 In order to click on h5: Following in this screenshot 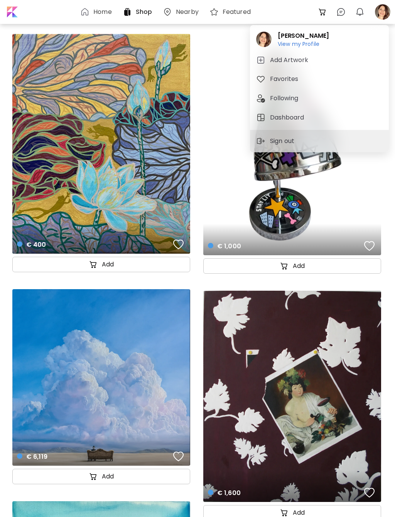, I will do `click(285, 98)`.